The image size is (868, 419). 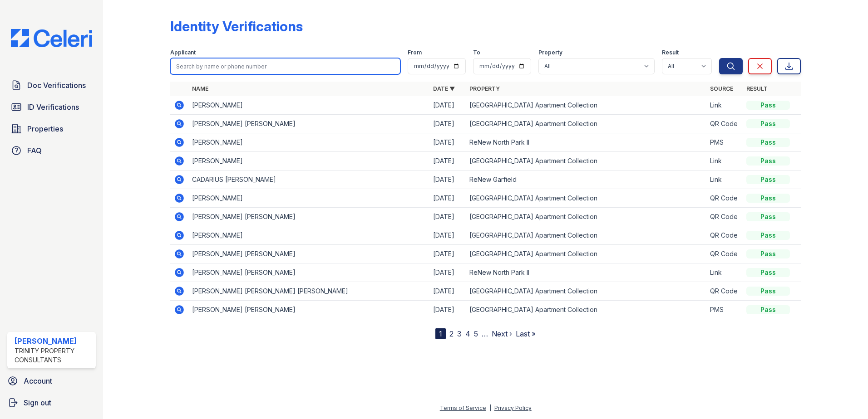 What do you see at coordinates (53, 356) in the screenshot?
I see `div: Trinity Property Consultants` at bounding box center [53, 356].